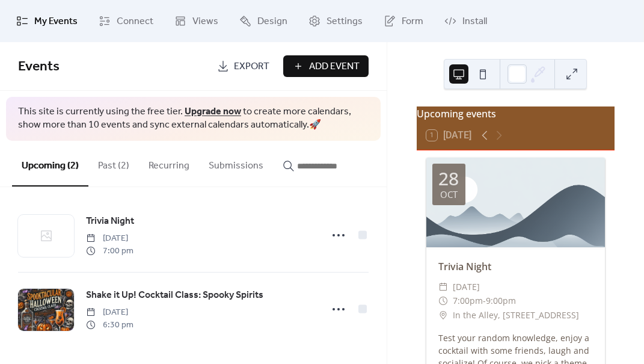 The image size is (644, 364). I want to click on a: Install, so click(465, 21).